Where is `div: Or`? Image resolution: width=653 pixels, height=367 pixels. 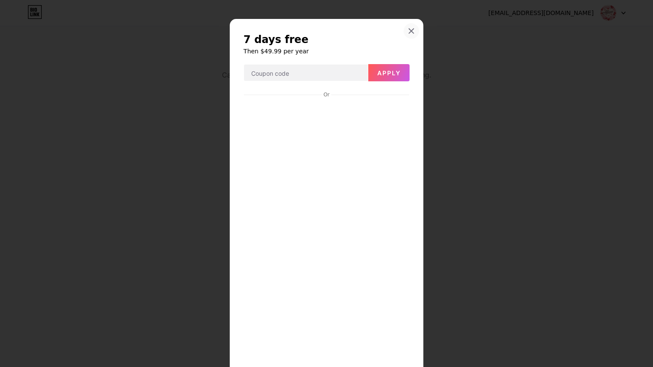 div: Or is located at coordinates (327, 95).